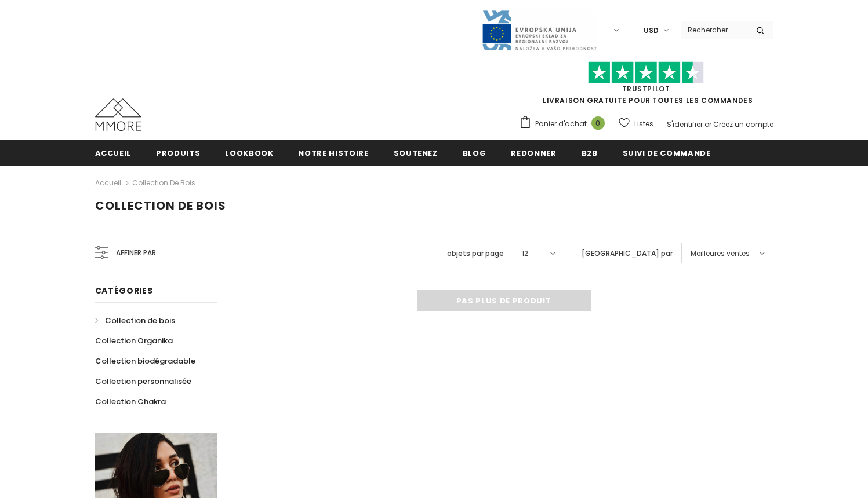 The width and height of the screenshot is (868, 498). What do you see at coordinates (333, 153) in the screenshot?
I see `span: Notre histoire` at bounding box center [333, 153].